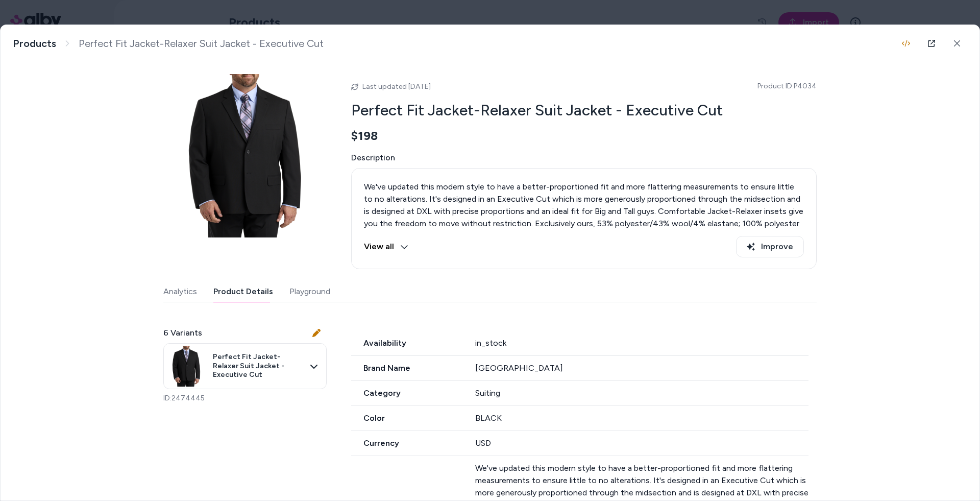 Image resolution: width=980 pixels, height=501 pixels. Describe the element at coordinates (364, 136) in the screenshot. I see `span: $198` at that location.